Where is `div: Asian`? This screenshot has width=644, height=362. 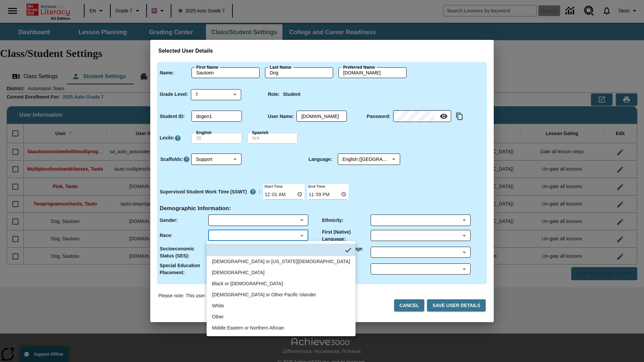
div: Asian is located at coordinates (238, 273).